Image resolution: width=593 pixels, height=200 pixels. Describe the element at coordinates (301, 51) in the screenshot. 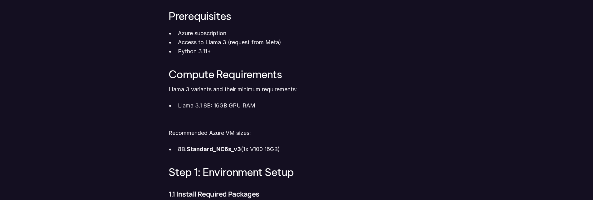

I see `p: Python 3.11+` at that location.